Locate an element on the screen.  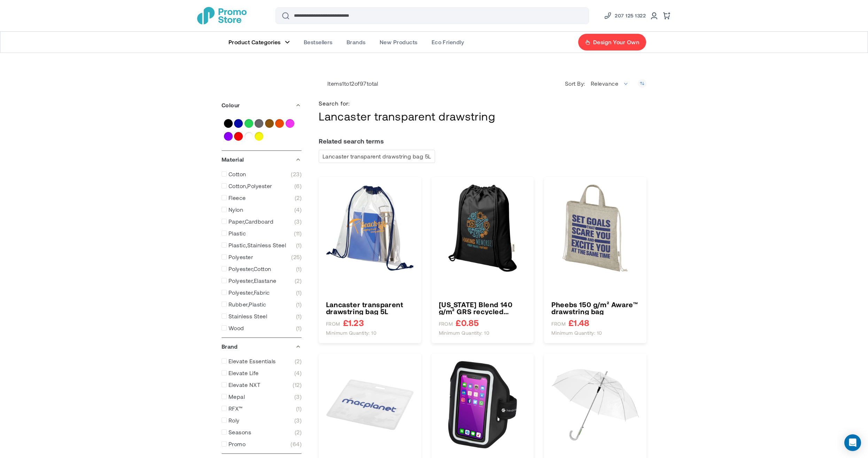
h1: Lancaster transparent drawstring is located at coordinates (407, 112).